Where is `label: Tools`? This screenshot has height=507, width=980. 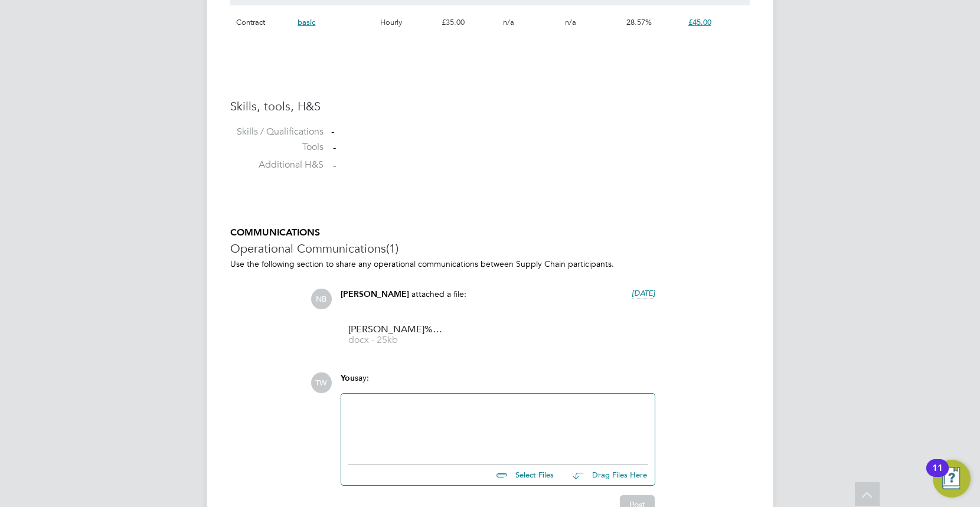
label: Tools is located at coordinates (277, 147).